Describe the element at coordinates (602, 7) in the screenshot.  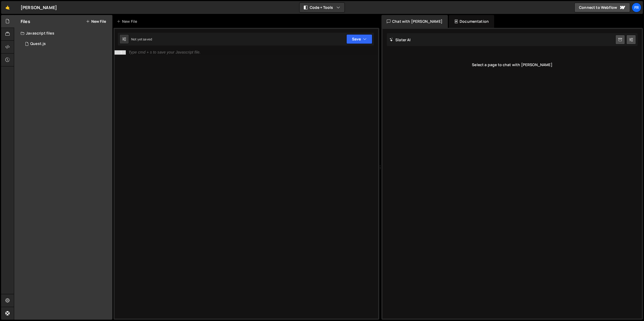
I see `a: Connect to Webflow` at that location.